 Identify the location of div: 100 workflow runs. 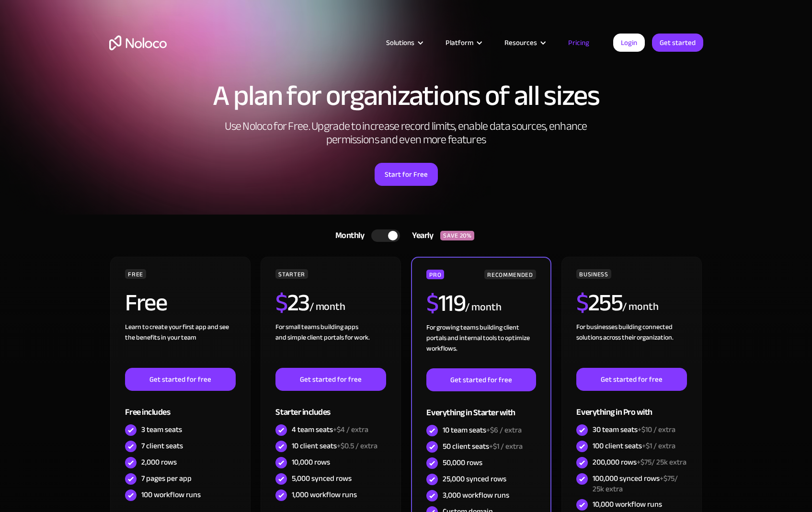
(171, 495).